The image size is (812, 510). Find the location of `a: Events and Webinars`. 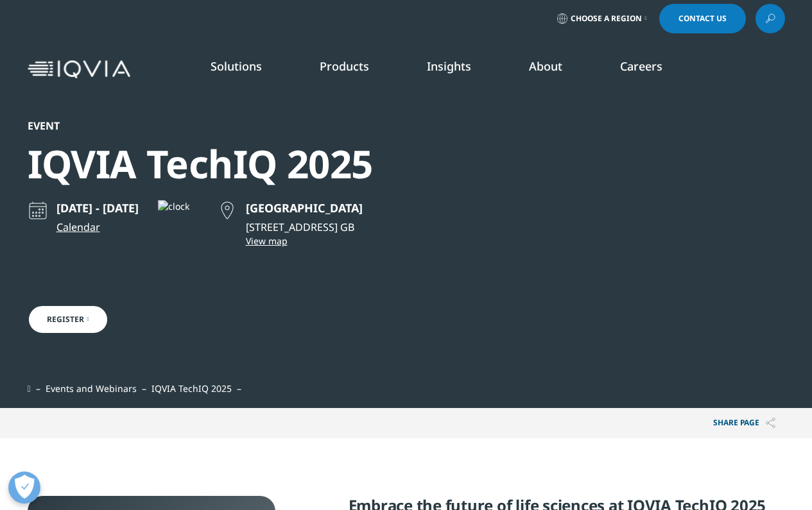

a: Events and Webinars is located at coordinates (91, 388).